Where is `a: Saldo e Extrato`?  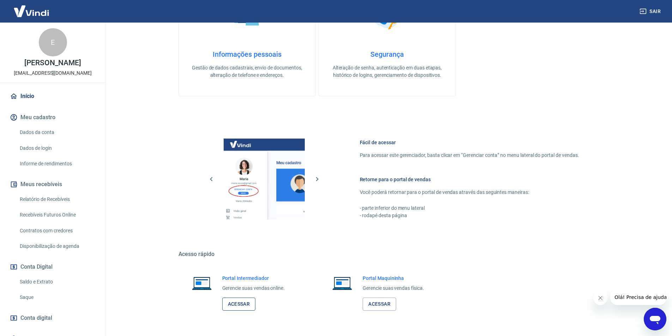
a: Saldo e Extrato is located at coordinates (57, 282).